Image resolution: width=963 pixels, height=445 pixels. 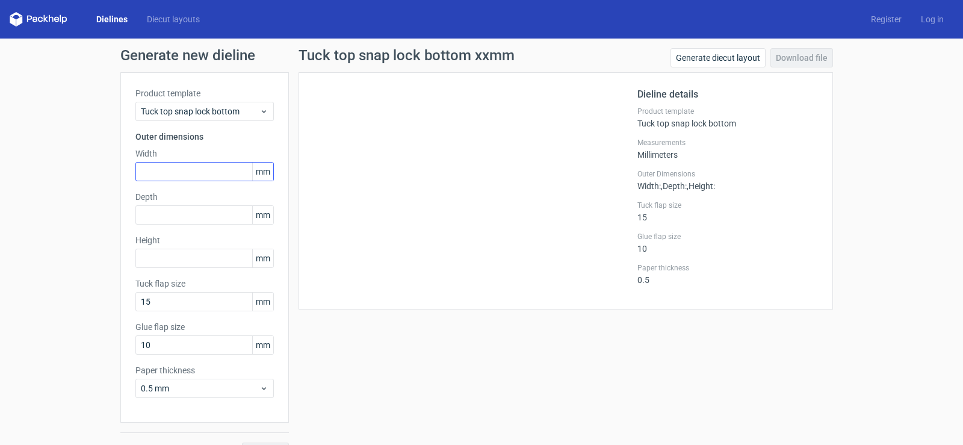 I want to click on a: Register, so click(x=886, y=19).